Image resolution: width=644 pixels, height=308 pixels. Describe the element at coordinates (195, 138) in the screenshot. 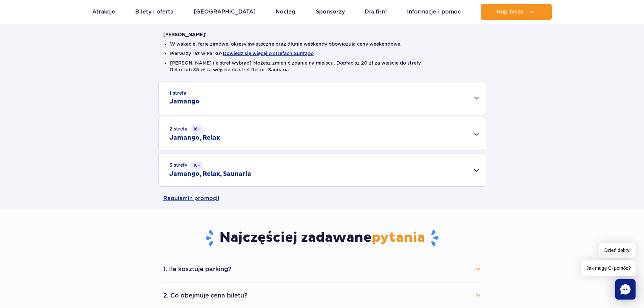

I see `h2: Jamango, Relax` at that location.